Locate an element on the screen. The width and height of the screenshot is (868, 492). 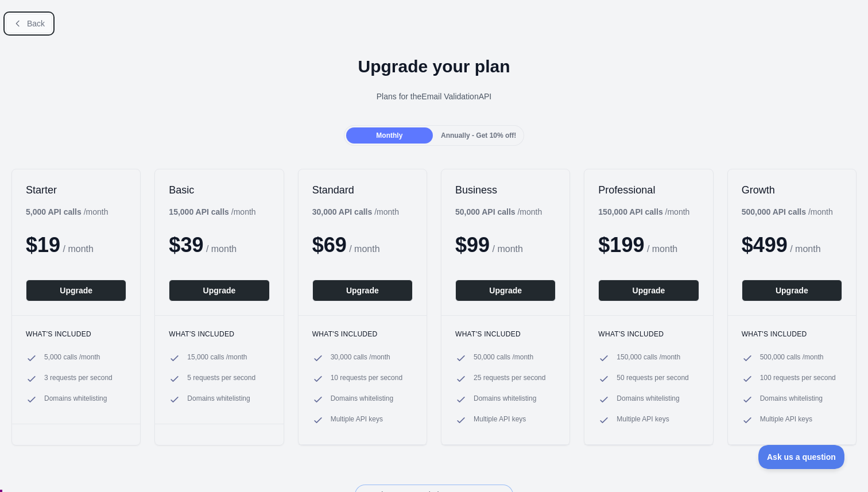
b: 50,000 API calls is located at coordinates (485, 212).